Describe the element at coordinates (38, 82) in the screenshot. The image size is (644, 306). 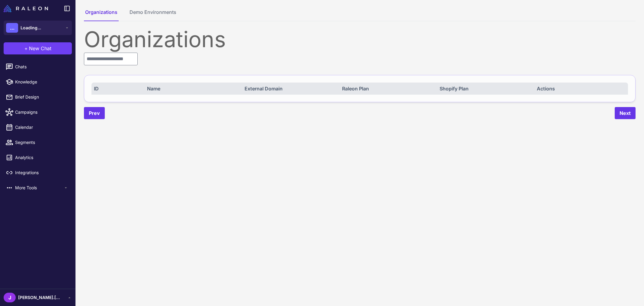
I see `a: Knowledge` at that location.